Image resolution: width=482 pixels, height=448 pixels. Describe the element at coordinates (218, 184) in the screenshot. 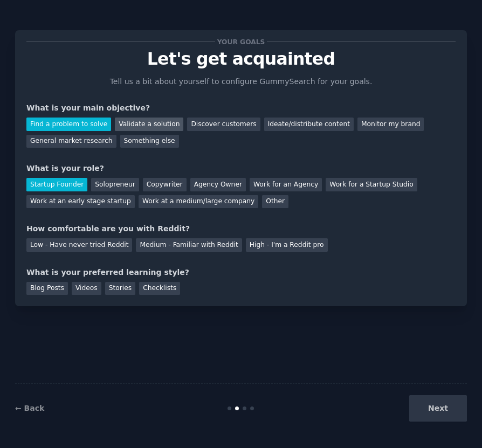

I see `div: Agency Owner` at that location.